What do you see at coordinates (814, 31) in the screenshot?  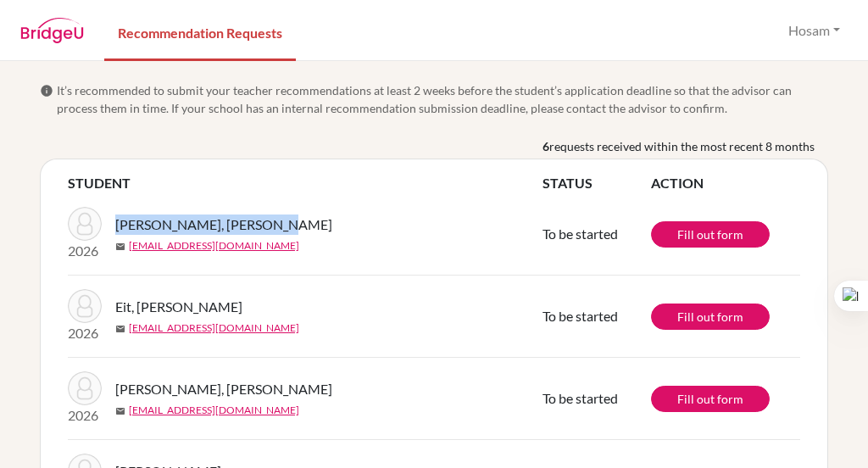 I see `button: Hosam` at bounding box center [814, 31].